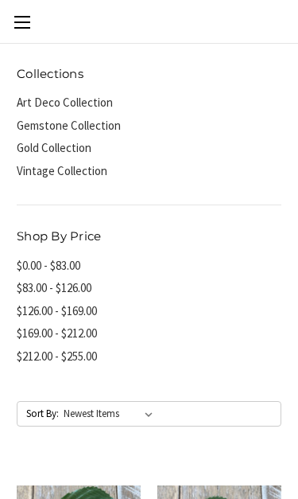 Image resolution: width=298 pixels, height=499 pixels. Describe the element at coordinates (149, 74) in the screenshot. I see `h5: Collections` at that location.